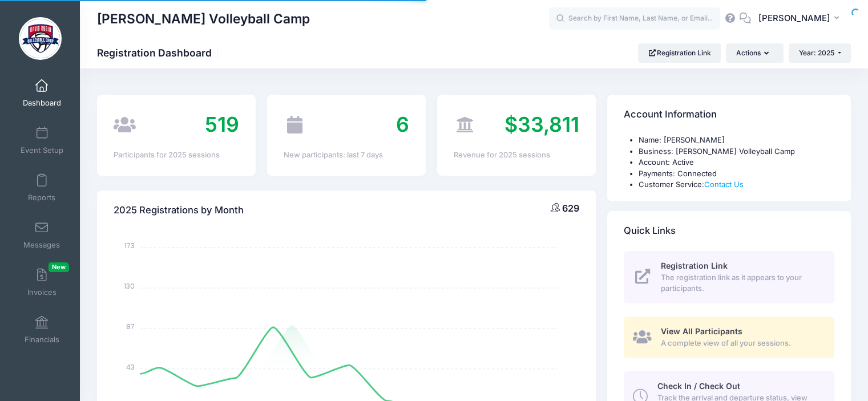 Image resolution: width=868 pixels, height=401 pixels. I want to click on a: Reports, so click(41, 187).